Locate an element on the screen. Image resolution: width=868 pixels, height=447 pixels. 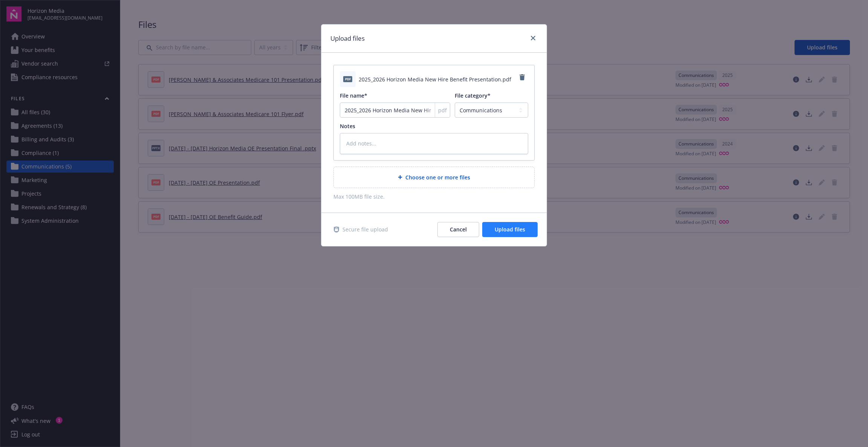
a: close is located at coordinates (533, 38).